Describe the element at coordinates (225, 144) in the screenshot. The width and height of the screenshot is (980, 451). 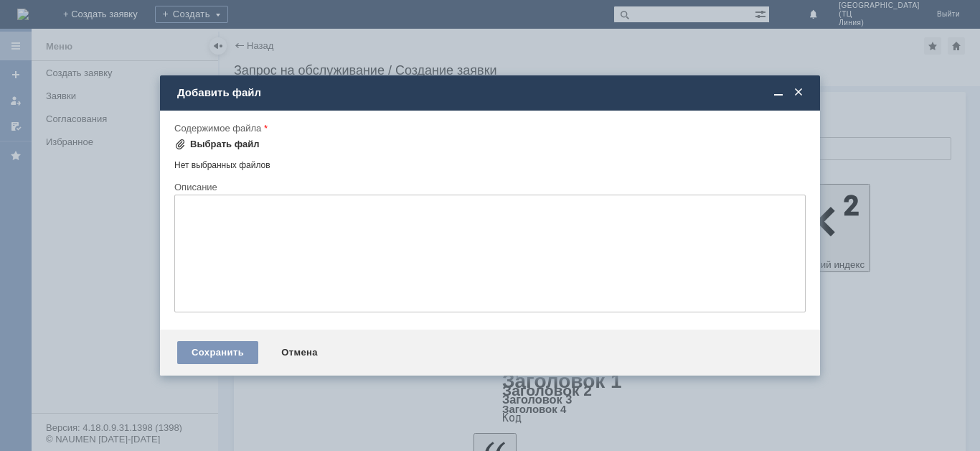
I see `div: Выбрать файл` at that location.